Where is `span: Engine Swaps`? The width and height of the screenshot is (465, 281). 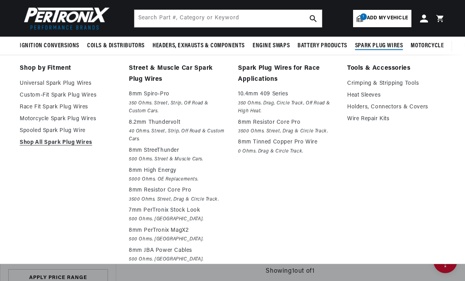
span: Engine Swaps is located at coordinates (271, 46).